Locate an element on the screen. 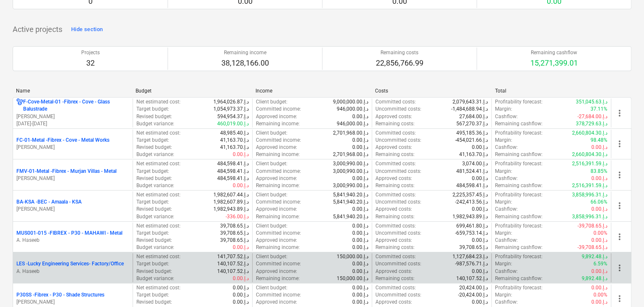 This screenshot has height=307, width=644. p: Uncommitted costs : is located at coordinates (398, 140).